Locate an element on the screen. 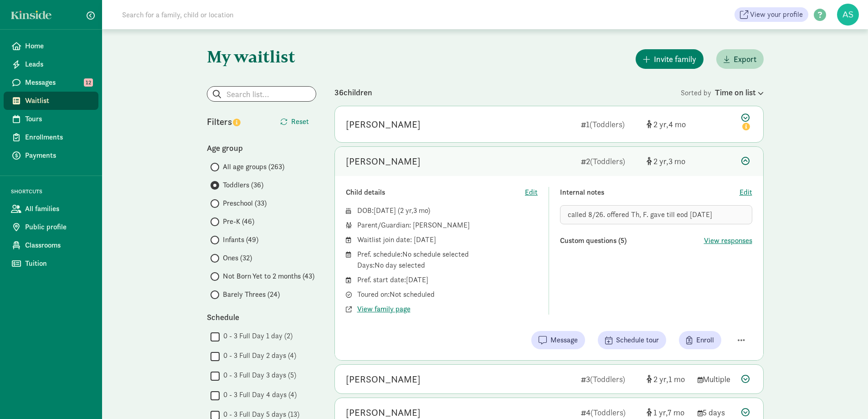 Image resolution: width=868 pixels, height=419 pixels. button: View family page is located at coordinates (384, 309).